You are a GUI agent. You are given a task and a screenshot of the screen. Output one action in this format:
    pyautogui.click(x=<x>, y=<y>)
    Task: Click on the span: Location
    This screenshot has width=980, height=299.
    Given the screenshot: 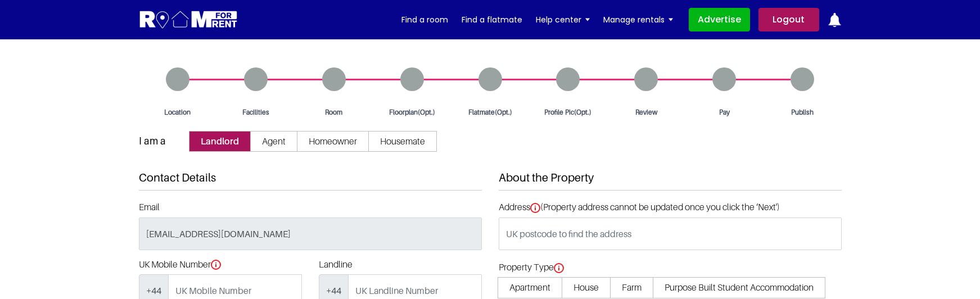 What is the action you would take?
    pyautogui.click(x=178, y=112)
    